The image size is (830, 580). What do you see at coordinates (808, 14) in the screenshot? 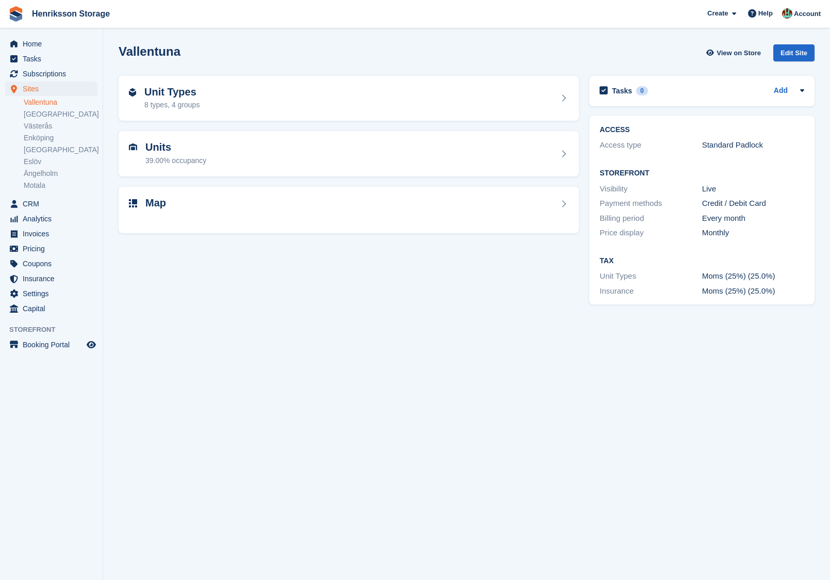
I see `span: Account` at bounding box center [808, 14].